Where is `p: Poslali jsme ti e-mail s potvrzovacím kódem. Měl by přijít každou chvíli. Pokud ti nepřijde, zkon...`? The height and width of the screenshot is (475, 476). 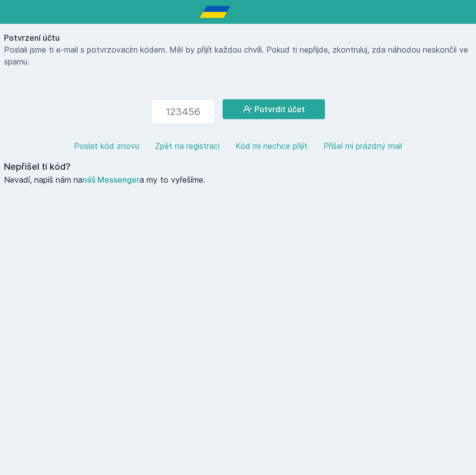 p: Poslali jsme ti e-mail s potvrzovacím kódem. Měl by přijít každou chvíli. Pokud ti nepřijde, zkon... is located at coordinates (238, 56).